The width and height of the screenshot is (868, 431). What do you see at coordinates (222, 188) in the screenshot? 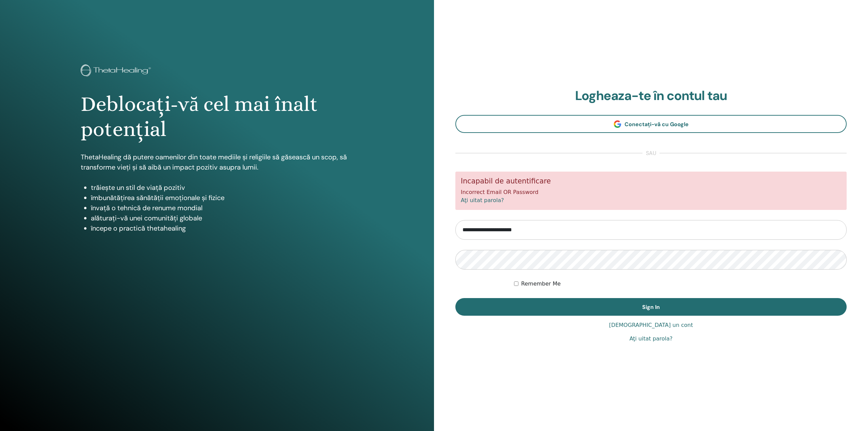
I see `li: trăiește un stil de viață pozitiv` at bounding box center [222, 188].